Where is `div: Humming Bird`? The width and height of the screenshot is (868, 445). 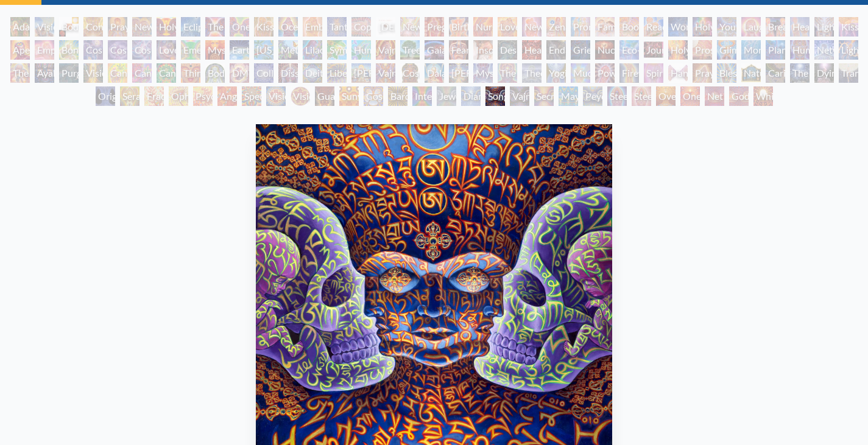
div: Humming Bird is located at coordinates (362, 50).